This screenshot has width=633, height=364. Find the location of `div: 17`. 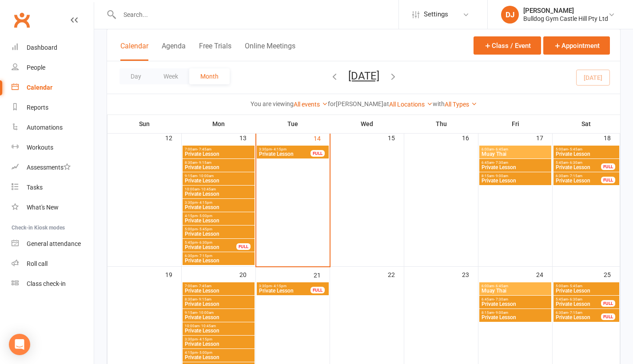

div: 17 is located at coordinates (544, 137).